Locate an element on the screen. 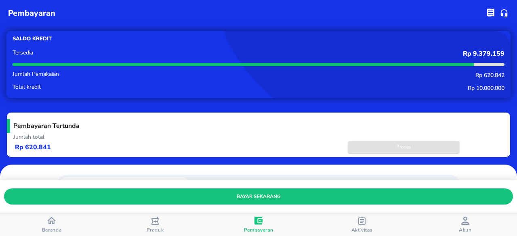 Image resolution: width=517 pixels, height=236 pixels. p: pembayaran is located at coordinates (31, 13).